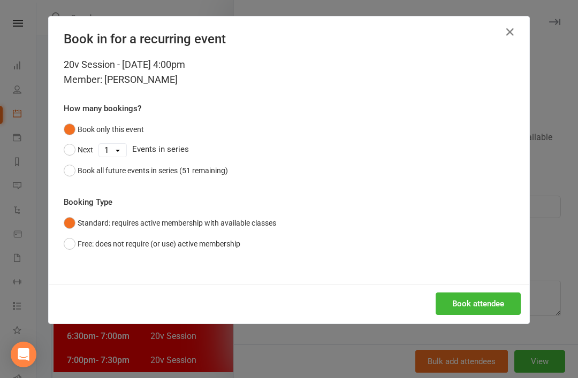 This screenshot has width=578, height=378. I want to click on label: Booking Type, so click(88, 202).